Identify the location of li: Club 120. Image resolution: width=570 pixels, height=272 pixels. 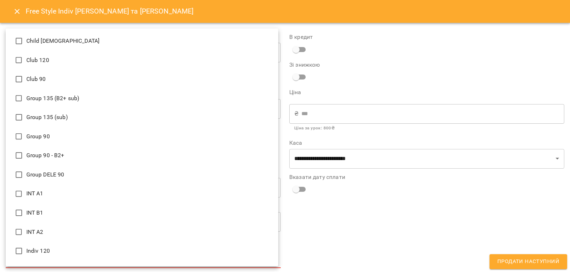
(142, 60).